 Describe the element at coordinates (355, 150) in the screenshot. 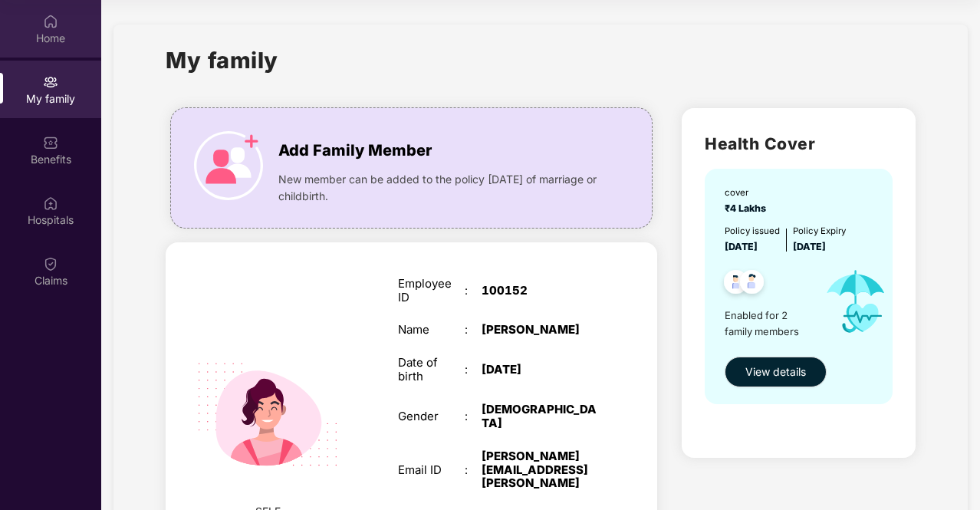

I see `span: Add Family Member` at that location.